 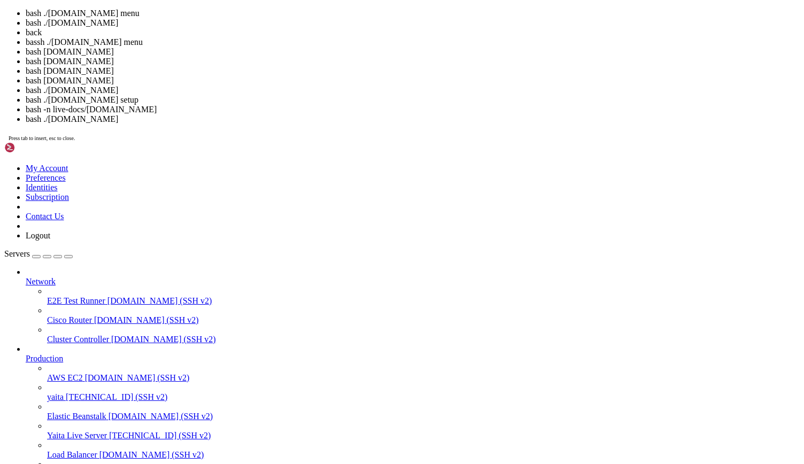 I want to click on x-row: [ec2-user@ip-172-31-17-33 scripts]$ ba, so click(x=334, y=163).